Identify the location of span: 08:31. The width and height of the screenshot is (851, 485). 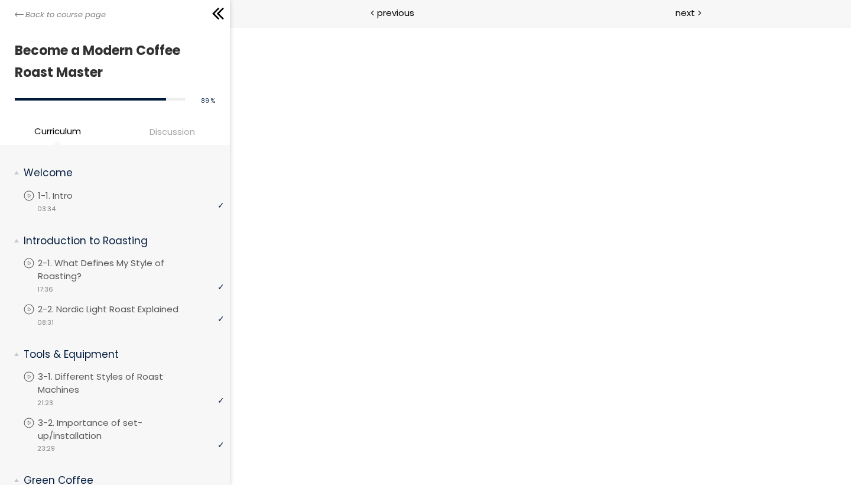
(46, 322).